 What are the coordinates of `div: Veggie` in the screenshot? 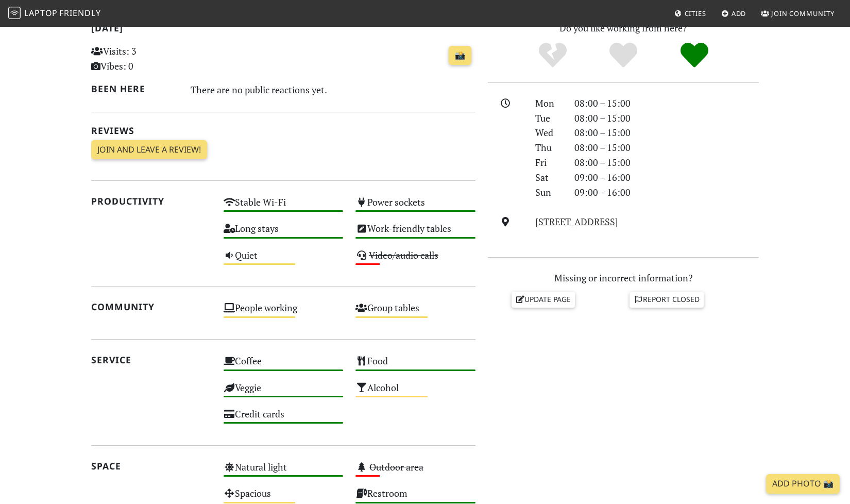 It's located at (283, 392).